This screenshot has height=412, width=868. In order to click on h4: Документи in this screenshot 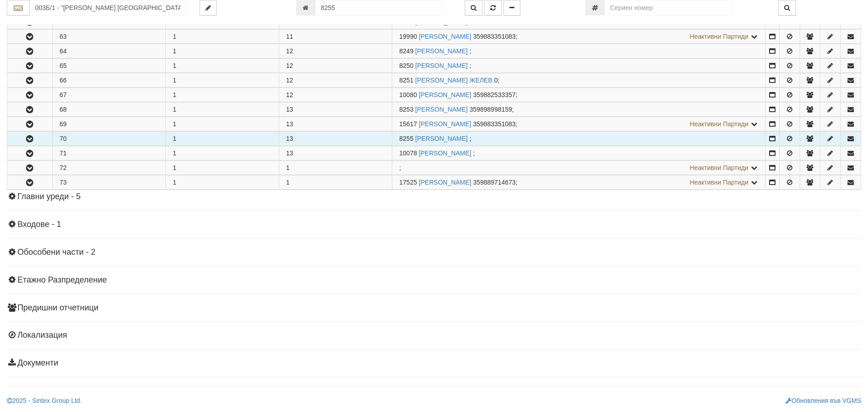, I will do `click(434, 363)`.